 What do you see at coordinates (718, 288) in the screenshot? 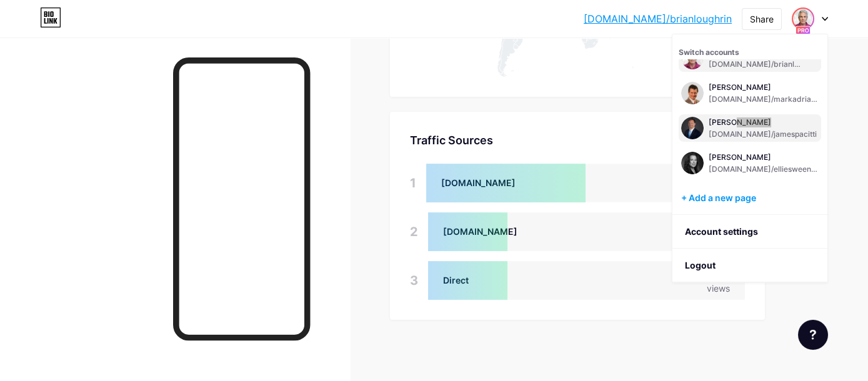
I see `div: views` at bounding box center [718, 288].